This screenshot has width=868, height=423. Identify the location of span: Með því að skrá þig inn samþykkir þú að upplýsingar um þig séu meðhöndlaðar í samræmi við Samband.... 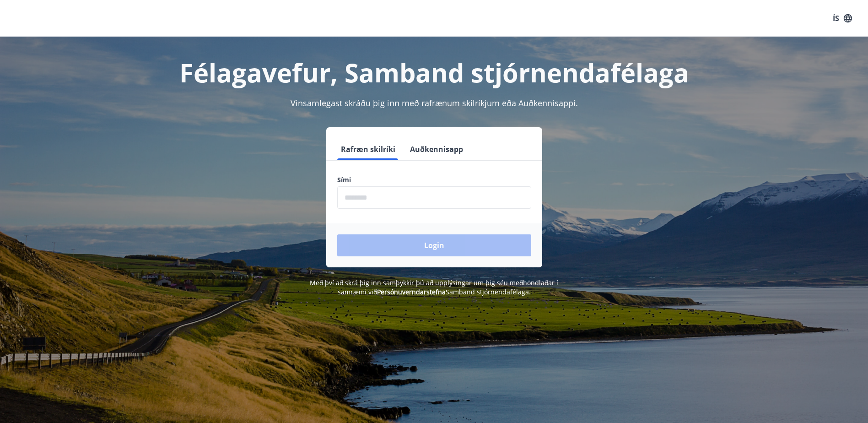
(433, 287).